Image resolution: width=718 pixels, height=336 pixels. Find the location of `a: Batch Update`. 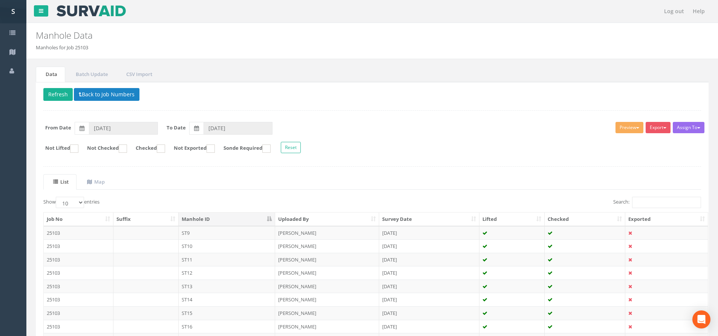

a: Batch Update is located at coordinates (91, 74).